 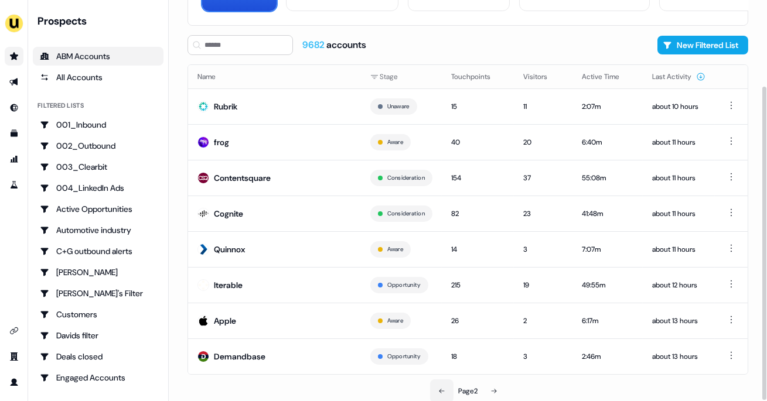 What do you see at coordinates (98, 293) in the screenshot?
I see `a: Go to Charlotte's Filter` at bounding box center [98, 293].